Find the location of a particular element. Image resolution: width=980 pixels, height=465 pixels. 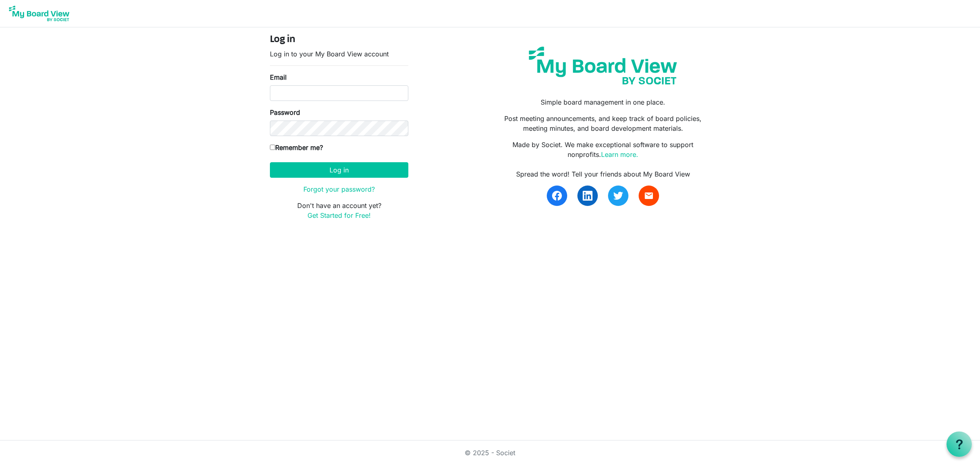

p: Don't have an account yet? is located at coordinates (339, 210).